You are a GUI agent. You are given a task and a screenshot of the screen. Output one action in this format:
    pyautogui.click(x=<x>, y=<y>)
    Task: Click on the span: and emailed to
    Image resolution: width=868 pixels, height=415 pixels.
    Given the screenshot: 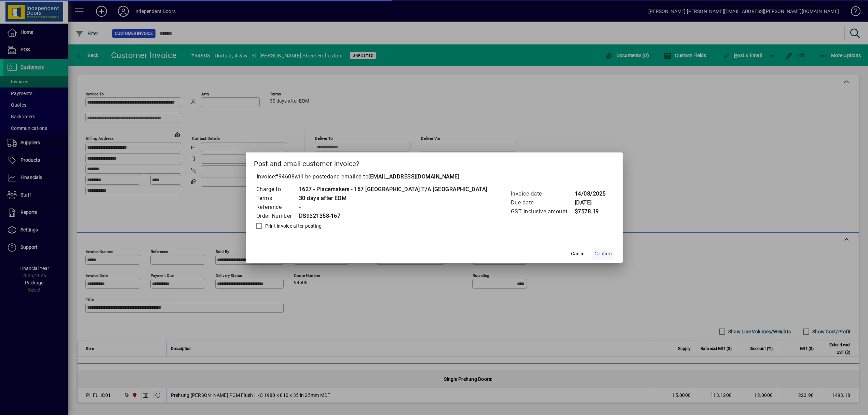 What is the action you would take?
    pyautogui.click(x=395, y=176)
    